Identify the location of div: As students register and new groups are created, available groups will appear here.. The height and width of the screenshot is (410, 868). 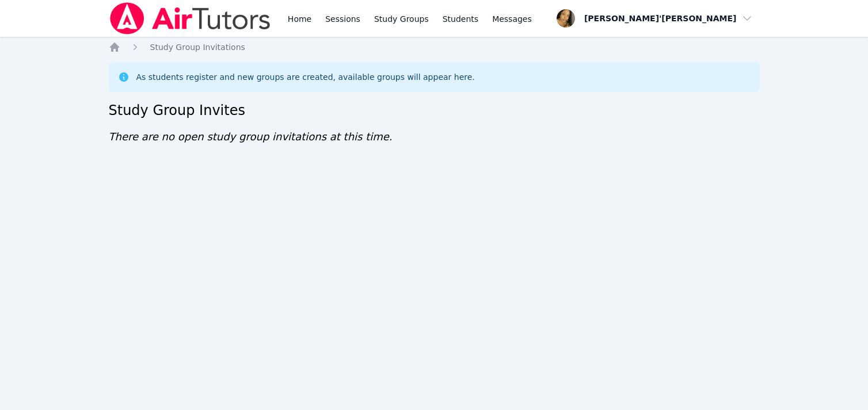
(306, 77).